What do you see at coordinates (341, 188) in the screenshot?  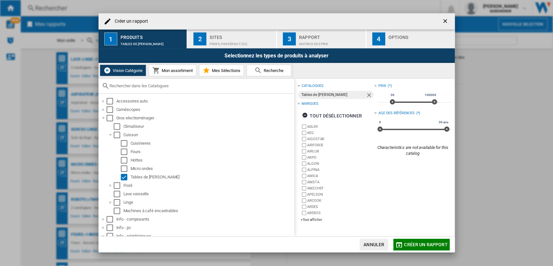 I see `label: AMZCHEF` at bounding box center [341, 188].